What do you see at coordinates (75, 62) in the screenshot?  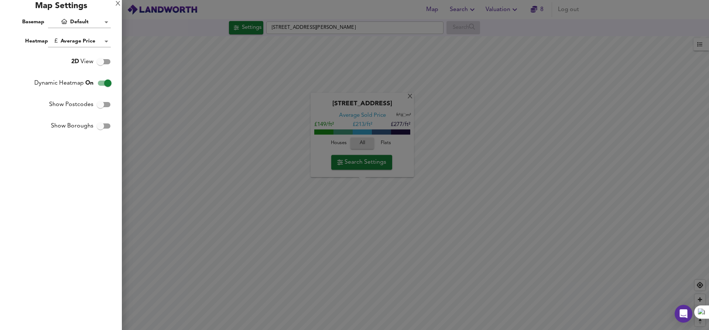 I see `span: 2D` at bounding box center [75, 62].